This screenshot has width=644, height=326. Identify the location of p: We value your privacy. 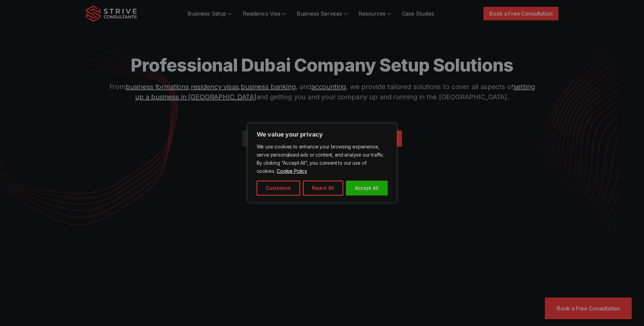
(322, 135).